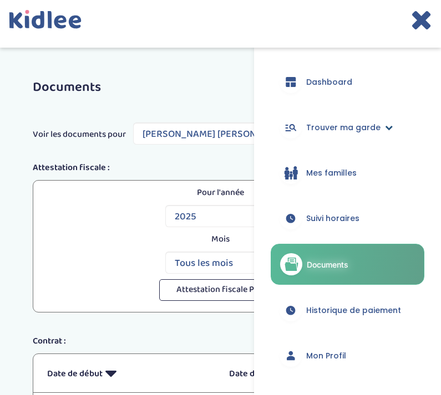 This screenshot has height=395, width=441. Describe the element at coordinates (347, 218) in the screenshot. I see `a: Suivi horaires` at that location.